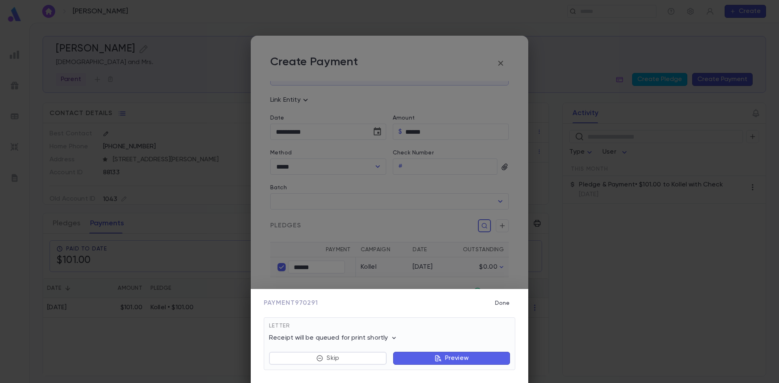  Describe the element at coordinates (333, 358) in the screenshot. I see `p: Skip` at that location.